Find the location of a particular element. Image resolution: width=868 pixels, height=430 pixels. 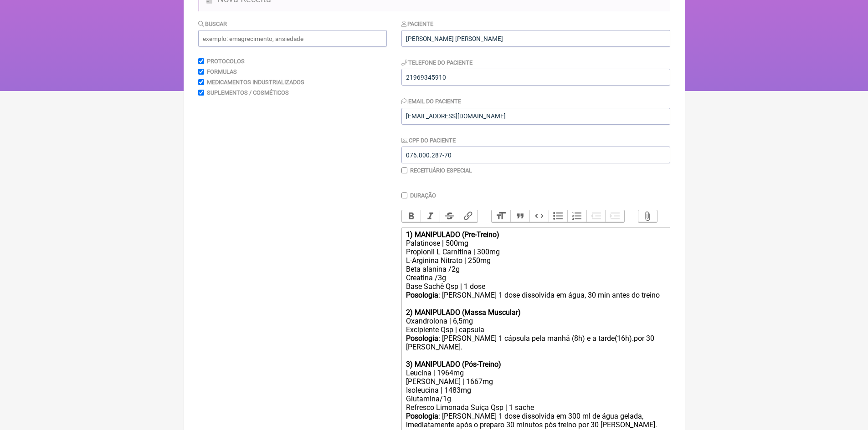

label: Formulas is located at coordinates (222, 72).